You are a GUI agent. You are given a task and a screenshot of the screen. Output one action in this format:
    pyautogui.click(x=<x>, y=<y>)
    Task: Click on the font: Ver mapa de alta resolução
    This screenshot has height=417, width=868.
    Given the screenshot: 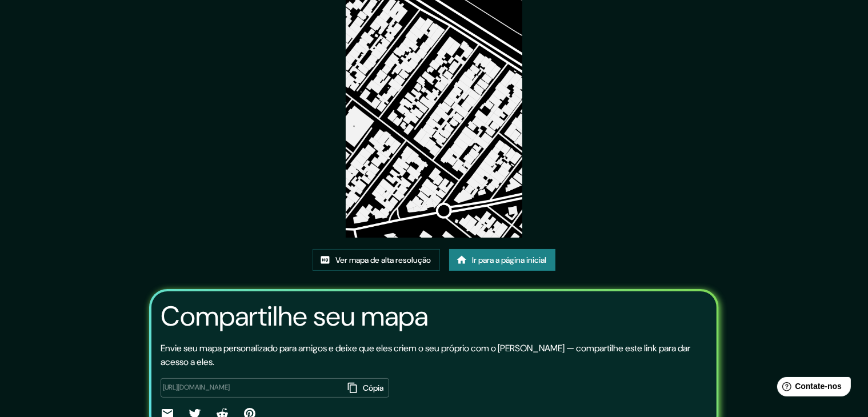 What is the action you would take?
    pyautogui.click(x=383, y=260)
    